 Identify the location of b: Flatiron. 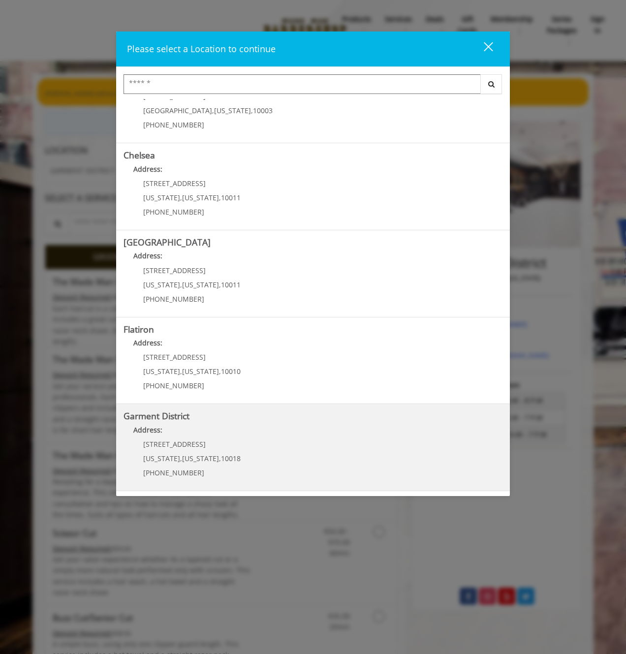
(139, 329).